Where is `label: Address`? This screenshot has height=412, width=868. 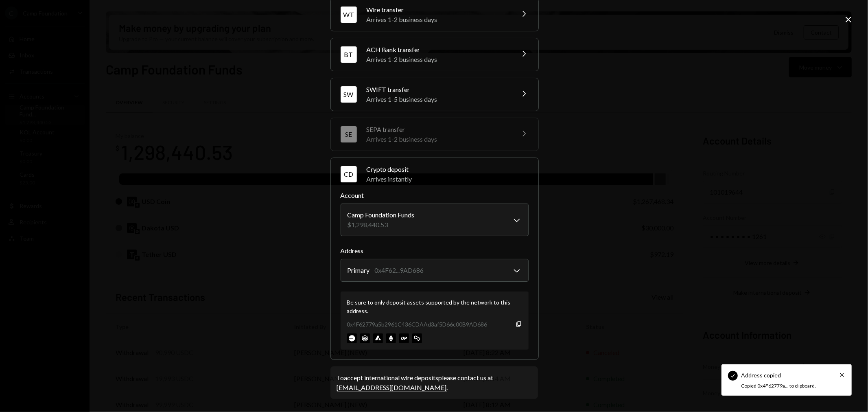 label: Address is located at coordinates (435, 251).